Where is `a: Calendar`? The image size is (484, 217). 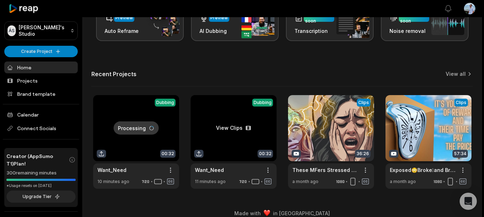 a: Calendar is located at coordinates (41, 115).